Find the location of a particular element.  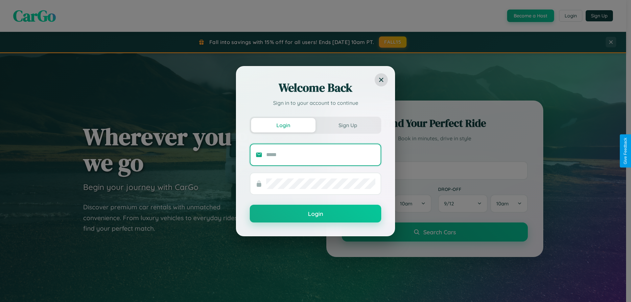

h2: Welcome Back is located at coordinates (316, 88).